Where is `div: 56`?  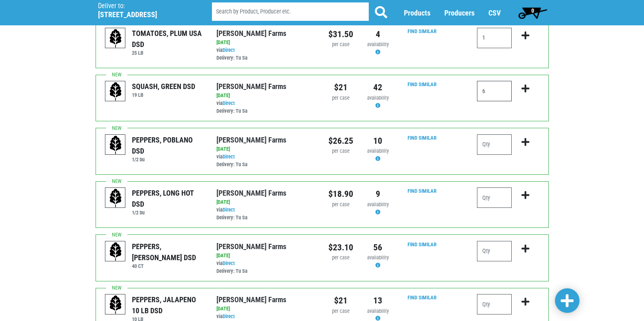
div: 56 is located at coordinates (378, 247).